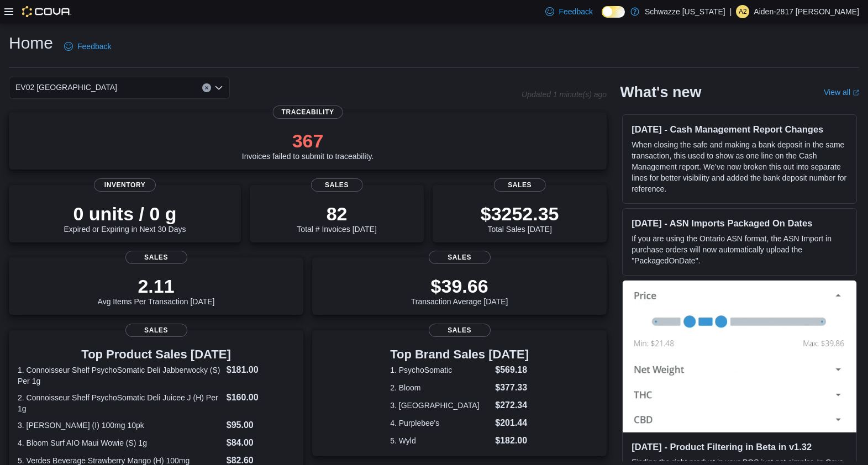  Describe the element at coordinates (31, 43) in the screenshot. I see `h1: Home` at that location.